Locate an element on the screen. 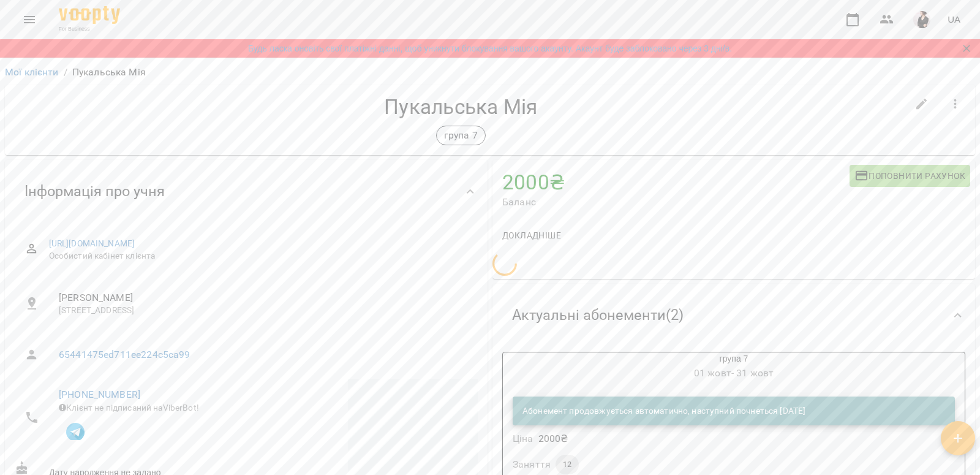 Image resolution: width=980 pixels, height=475 pixels. button: UA is located at coordinates (953, 19).